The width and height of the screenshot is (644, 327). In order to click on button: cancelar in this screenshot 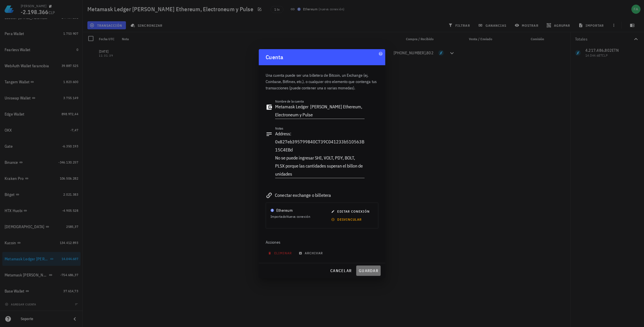, I will do `click(340, 271)`.